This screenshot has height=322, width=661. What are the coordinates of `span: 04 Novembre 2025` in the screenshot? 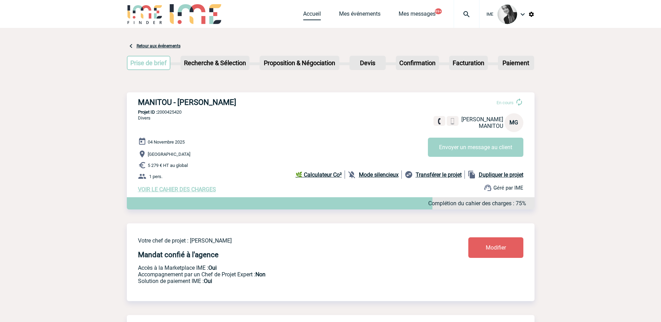 It's located at (166, 142).